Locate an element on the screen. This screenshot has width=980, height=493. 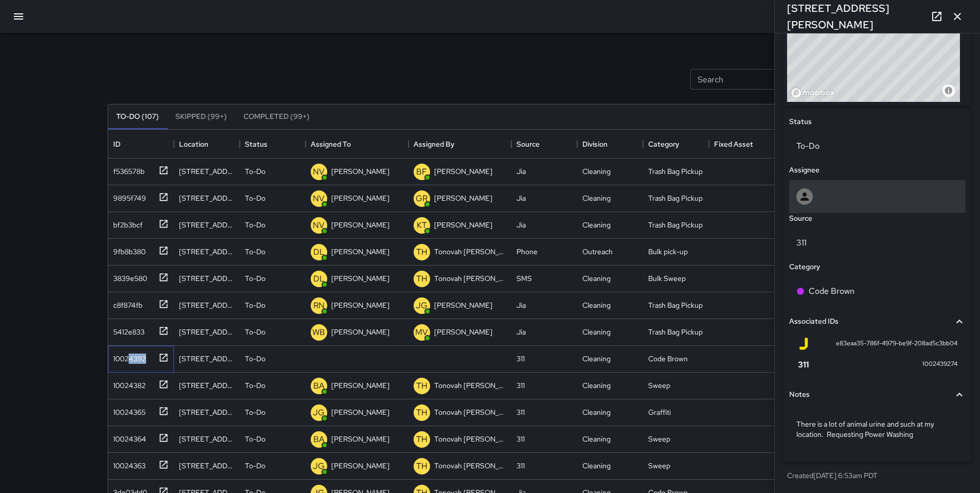
div: bf2b3bcf is located at coordinates (125, 223).